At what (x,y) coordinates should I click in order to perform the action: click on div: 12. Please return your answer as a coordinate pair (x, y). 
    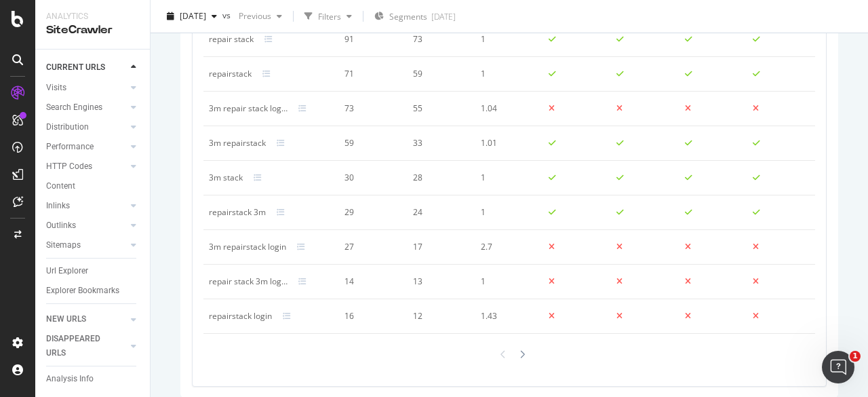
    Looking at the image, I should click on (439, 316).